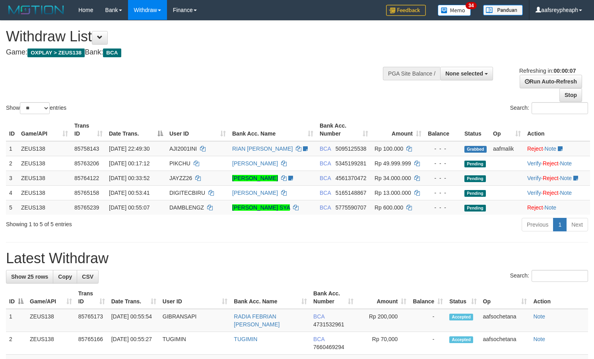 The width and height of the screenshot is (594, 359). What do you see at coordinates (197, 52) in the screenshot?
I see `h4: Game: Bank:` at bounding box center [197, 52].